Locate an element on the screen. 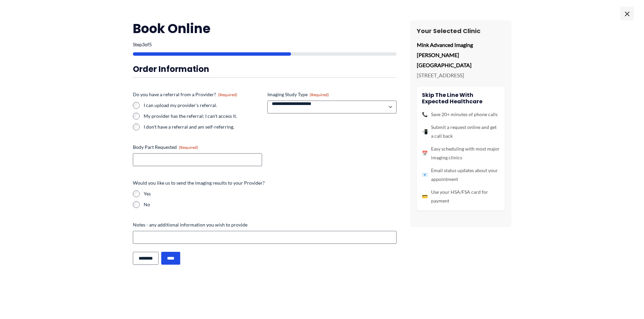 This screenshot has height=319, width=644. li: Use your HSA/FSA card for payment is located at coordinates (461, 196).